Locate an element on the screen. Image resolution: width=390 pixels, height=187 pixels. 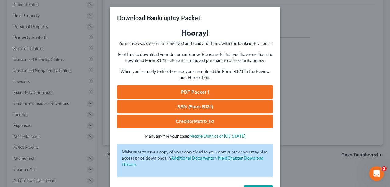
span: 2 is located at coordinates (385, 169).